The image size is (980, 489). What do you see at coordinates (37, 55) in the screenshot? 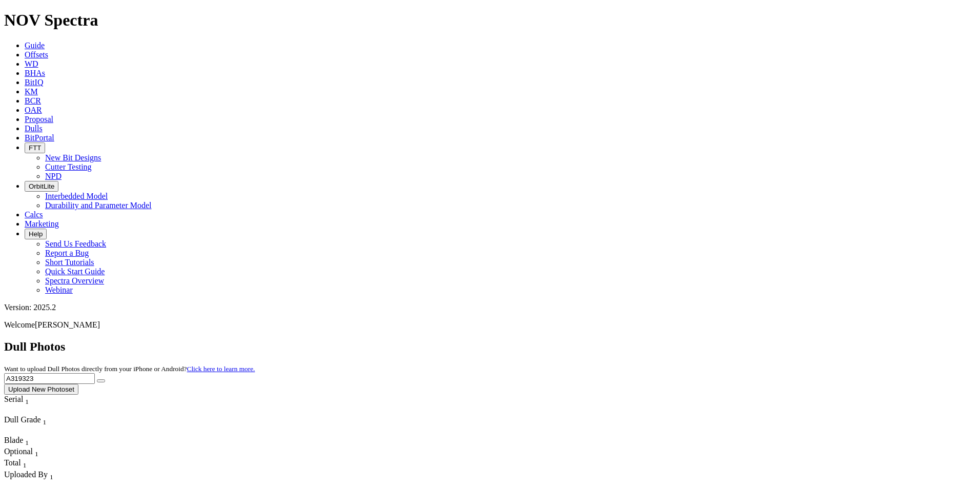
I see `span: Offsets` at bounding box center [37, 55].